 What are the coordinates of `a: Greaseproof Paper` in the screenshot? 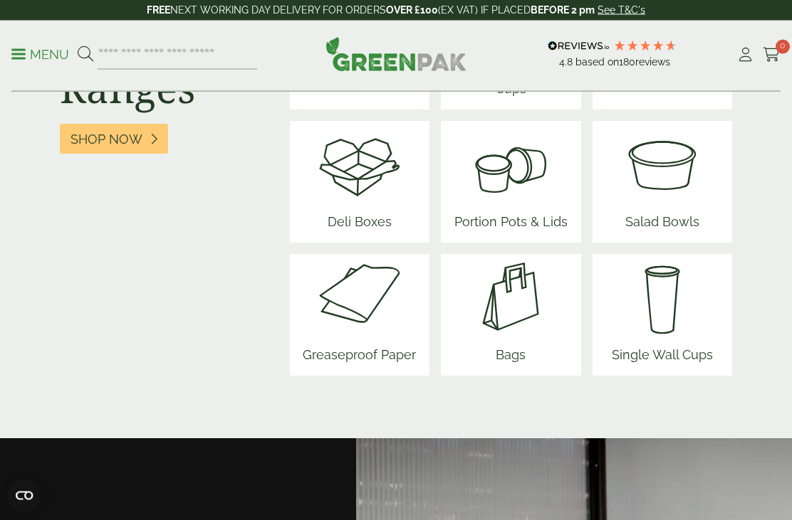 It's located at (359, 315).